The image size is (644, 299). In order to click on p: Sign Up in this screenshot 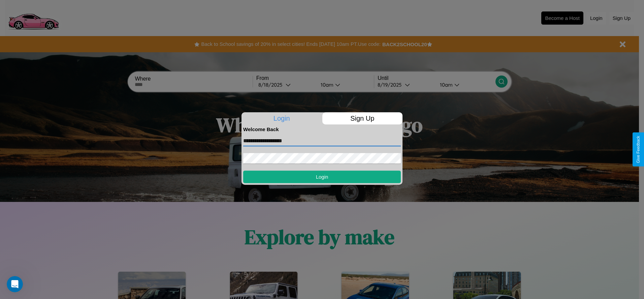, I will do `click(363, 118)`.